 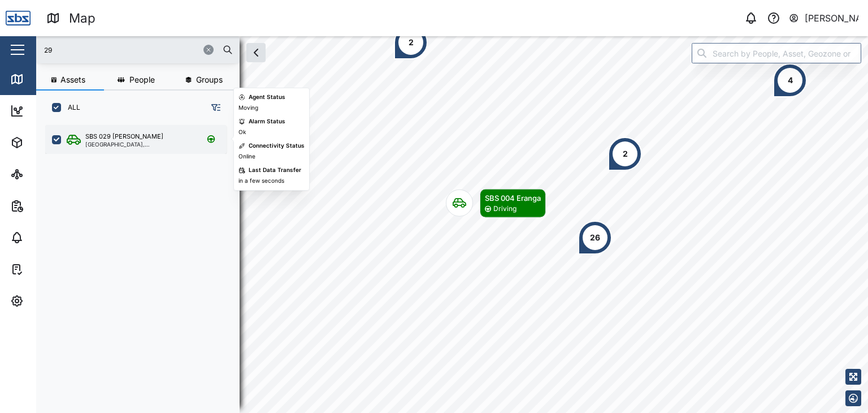 I want to click on label: ALL, so click(x=71, y=107).